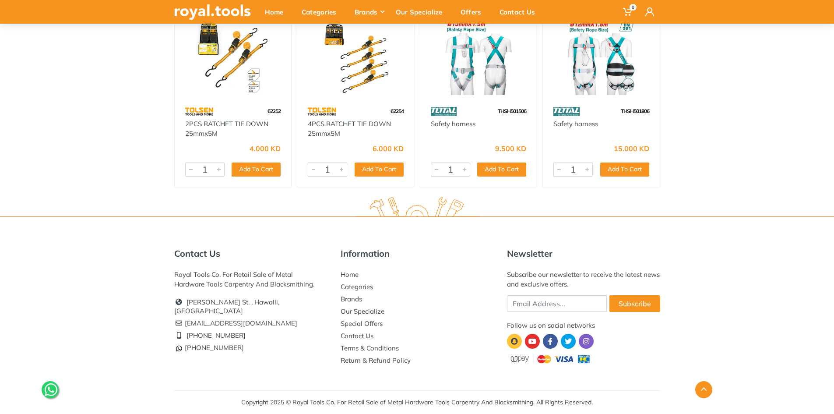  I want to click on h5: Information, so click(417, 253).